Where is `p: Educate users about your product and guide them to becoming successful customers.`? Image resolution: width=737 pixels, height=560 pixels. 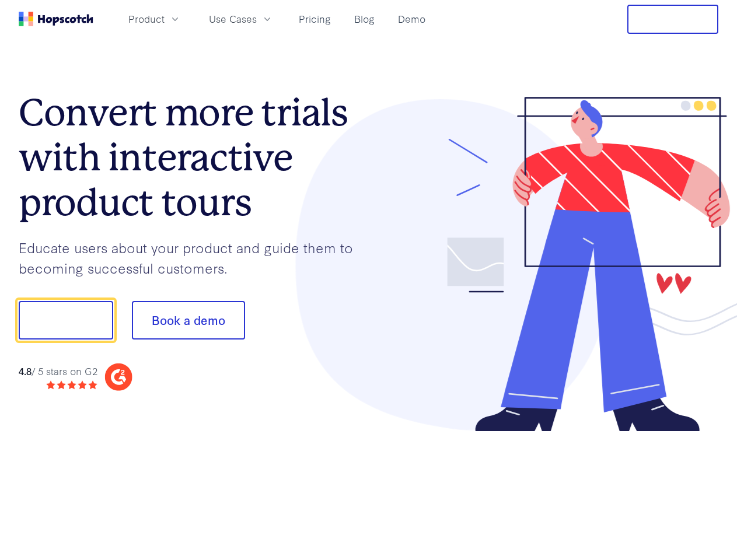 p: Educate users about your product and guide them to becoming successful customers. is located at coordinates (194, 257).